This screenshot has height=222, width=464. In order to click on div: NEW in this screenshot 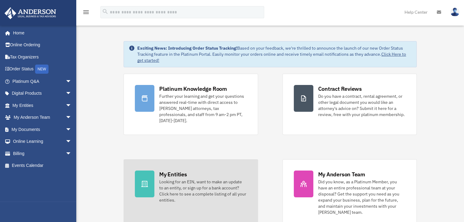, I will do `click(42, 69)`.